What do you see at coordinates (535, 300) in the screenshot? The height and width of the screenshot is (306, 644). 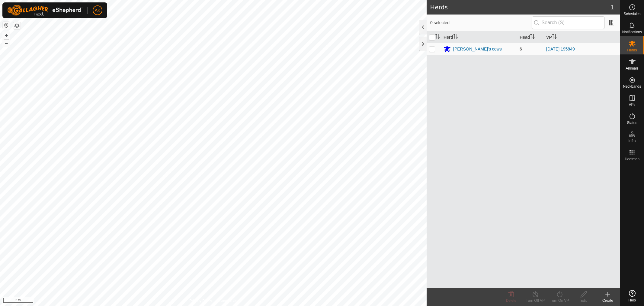 I see `div: Turn Off VP` at bounding box center [535, 300].